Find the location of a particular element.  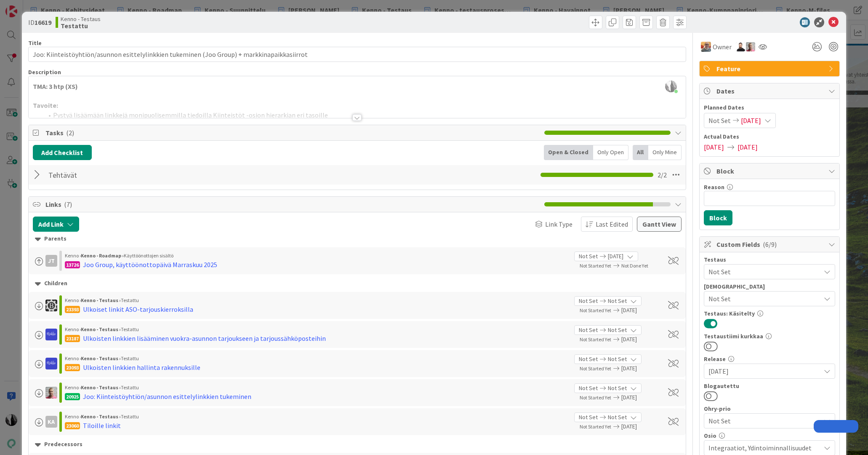

span: ID is located at coordinates (40, 22).